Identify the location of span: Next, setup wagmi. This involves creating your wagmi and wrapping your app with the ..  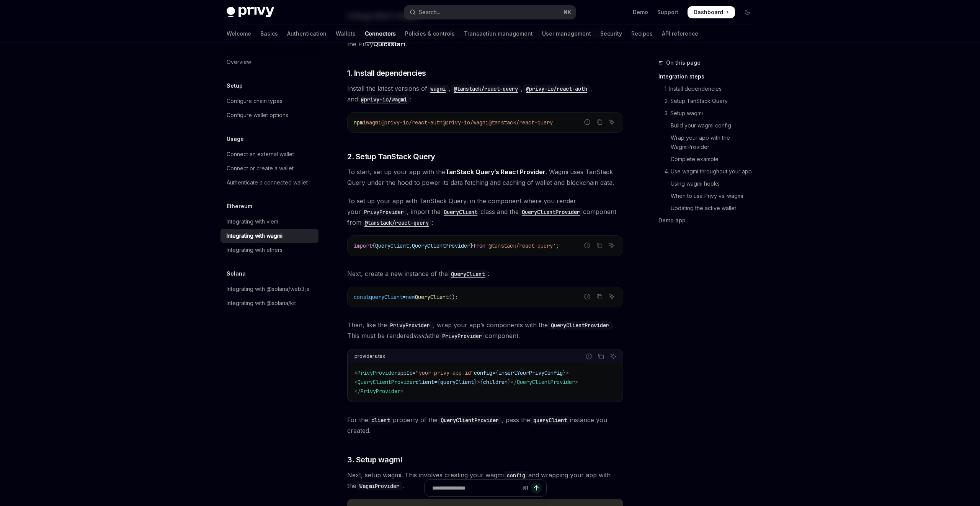
(485, 480).